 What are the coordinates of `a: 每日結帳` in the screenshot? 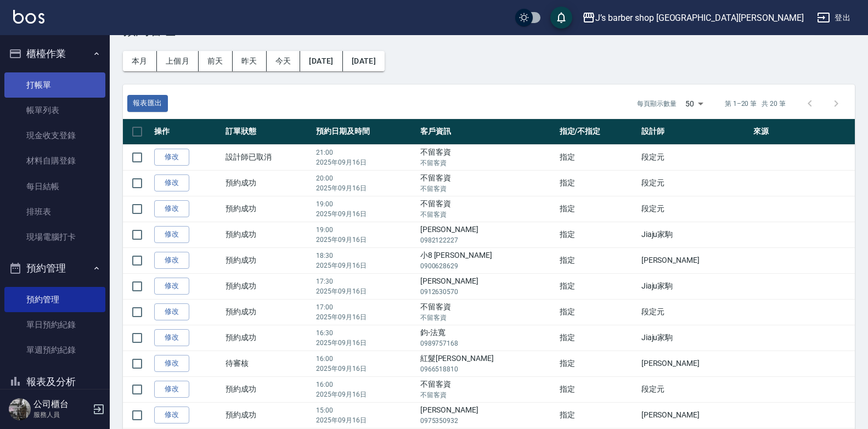 It's located at (55, 187).